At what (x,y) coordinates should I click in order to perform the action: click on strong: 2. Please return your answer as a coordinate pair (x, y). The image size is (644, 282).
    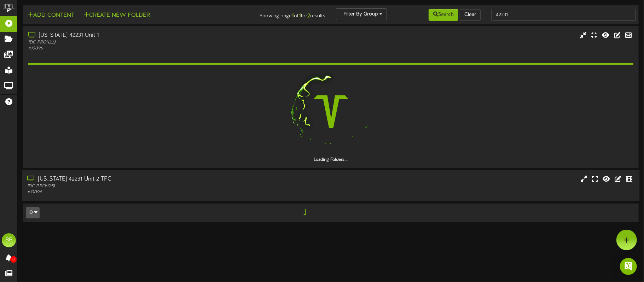
    Looking at the image, I should click on (309, 16).